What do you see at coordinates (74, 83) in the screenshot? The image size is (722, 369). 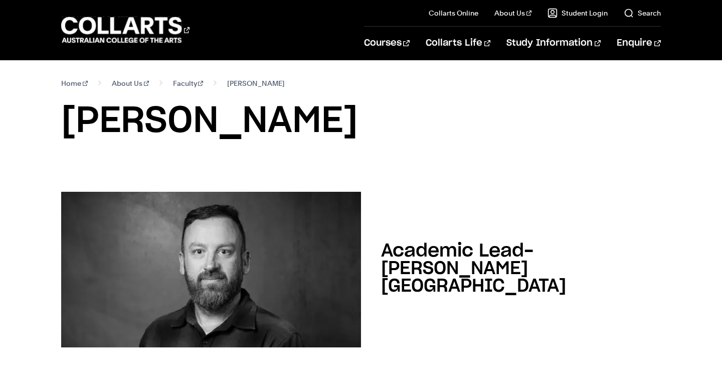 I see `a: Home` at bounding box center [74, 83].